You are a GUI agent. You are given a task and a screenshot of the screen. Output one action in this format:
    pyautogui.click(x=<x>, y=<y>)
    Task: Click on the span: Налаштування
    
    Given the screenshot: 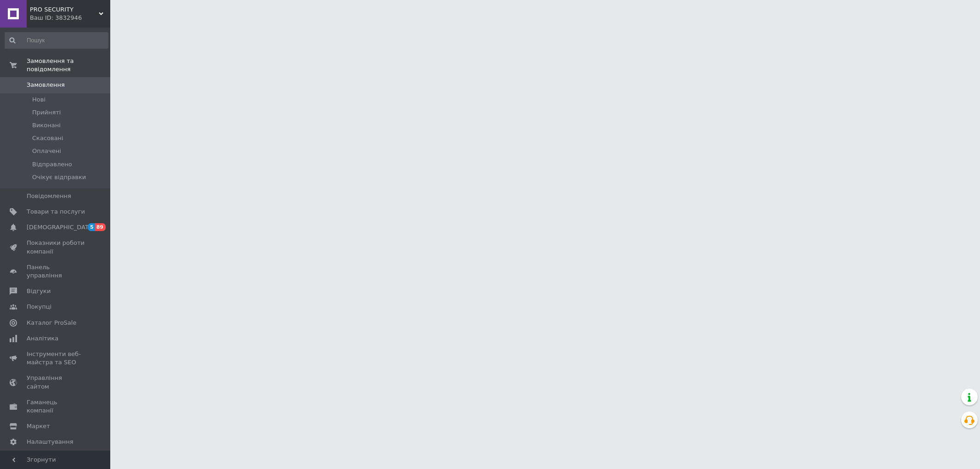 What is the action you would take?
    pyautogui.click(x=50, y=442)
    